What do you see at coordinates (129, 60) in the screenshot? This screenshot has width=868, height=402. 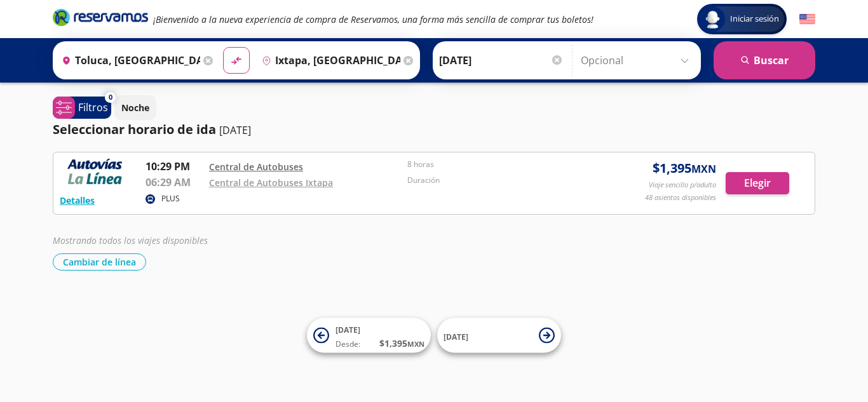 I see `input: Buscar Origen` at bounding box center [129, 60].